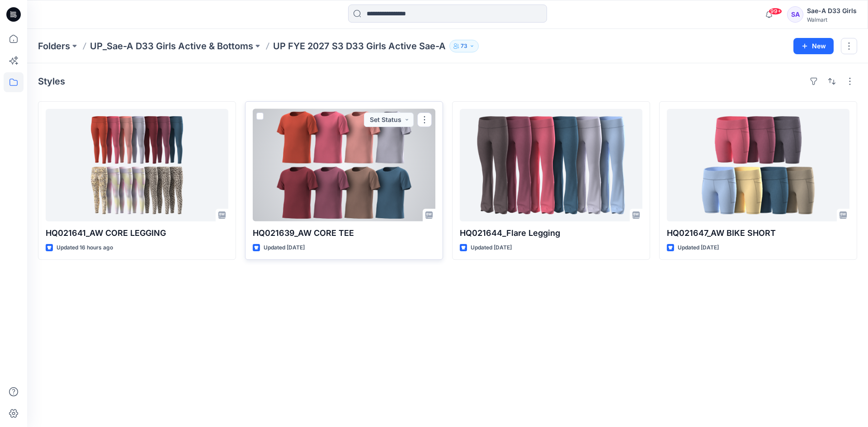  What do you see at coordinates (137, 233) in the screenshot?
I see `p: HQ021641_AW CORE LEGGING` at bounding box center [137, 233].